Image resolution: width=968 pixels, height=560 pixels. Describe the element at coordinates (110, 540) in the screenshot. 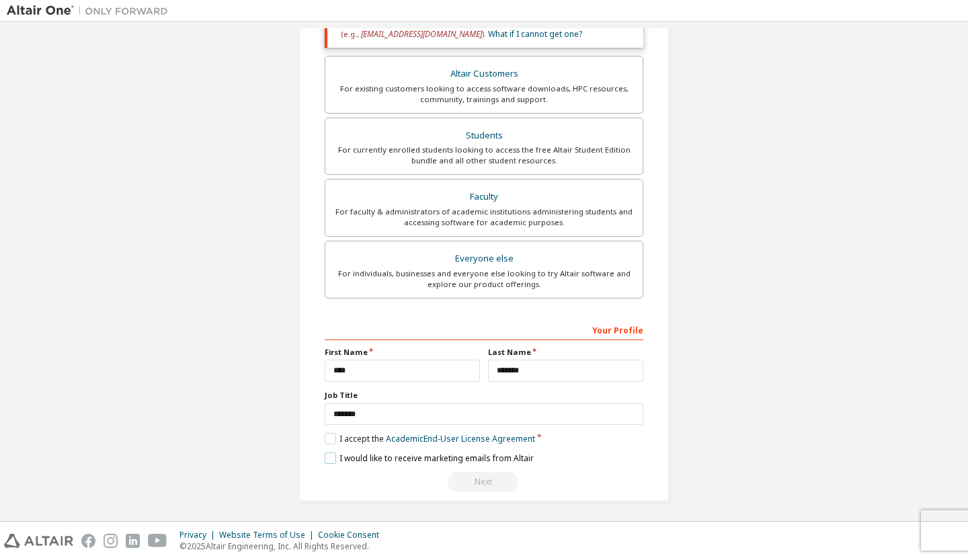

I see `img: instagram.svg` at that location.